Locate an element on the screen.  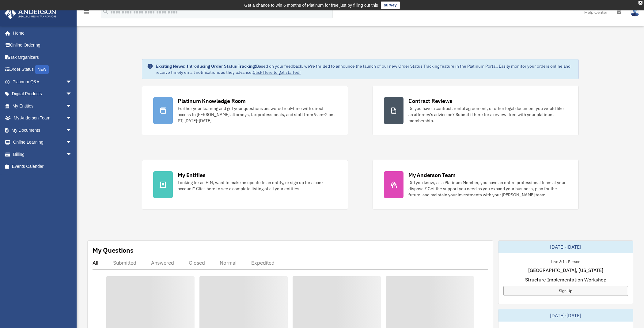
img: Anderson Advisors Platinum Portal is located at coordinates (30, 13).